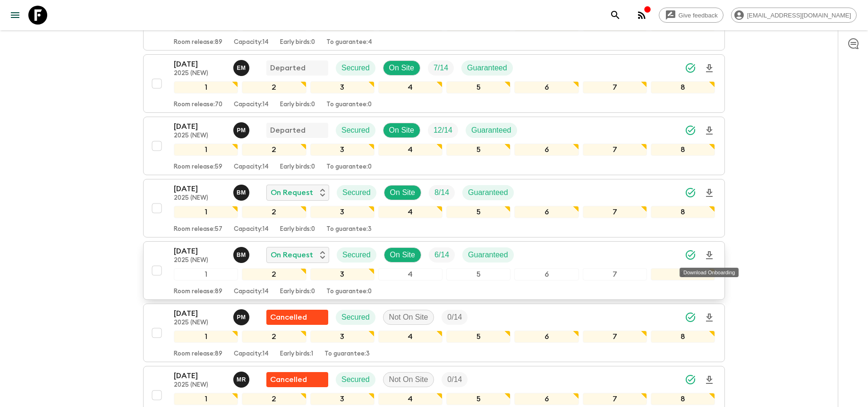  I want to click on p: Early birds: 1, so click(297, 354).